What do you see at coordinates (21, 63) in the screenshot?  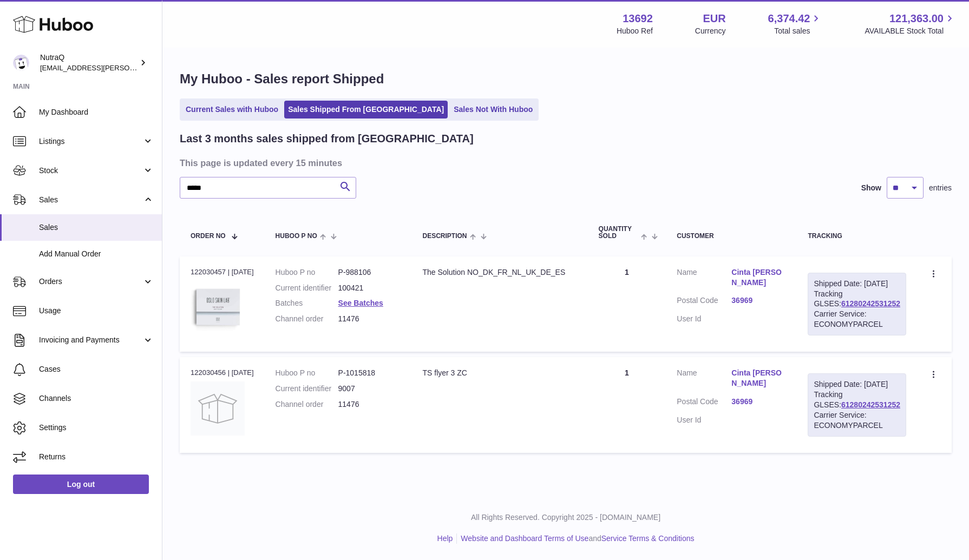 I see `img: odd.nordahl@nutraq.com` at bounding box center [21, 63].